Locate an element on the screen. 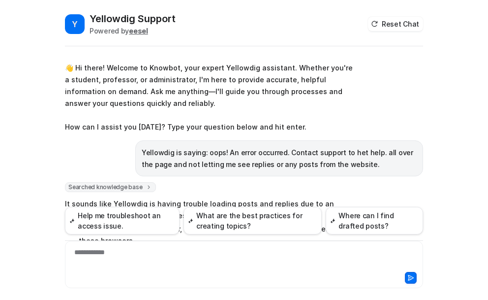 The width and height of the screenshot is (488, 300). b: eesel is located at coordinates (138, 31).